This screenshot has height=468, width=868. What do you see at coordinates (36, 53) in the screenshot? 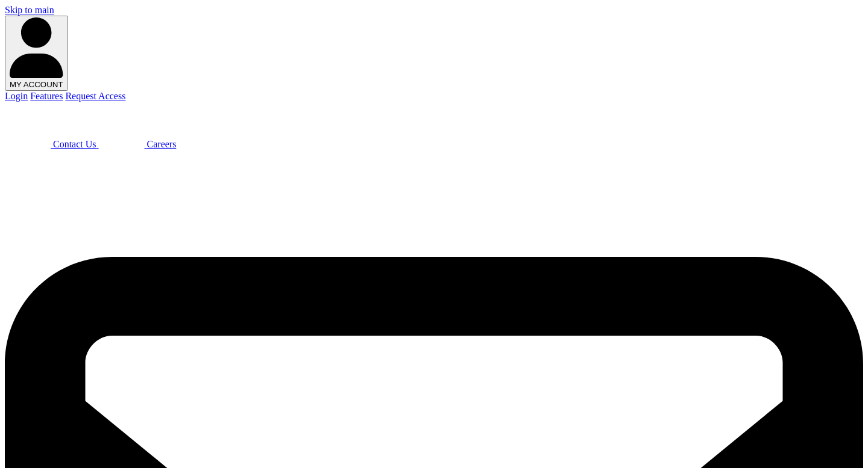
I see `button: MY ACCOUNT` at bounding box center [36, 53].